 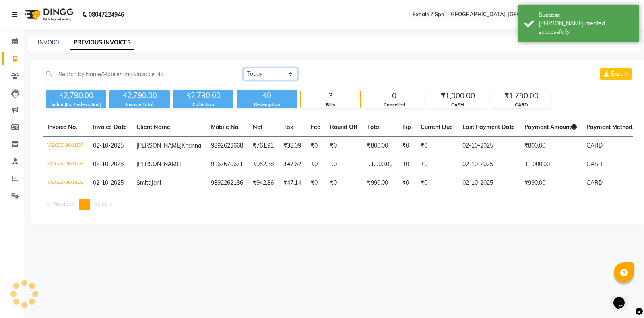 I want to click on div: CARD, so click(x=521, y=104).